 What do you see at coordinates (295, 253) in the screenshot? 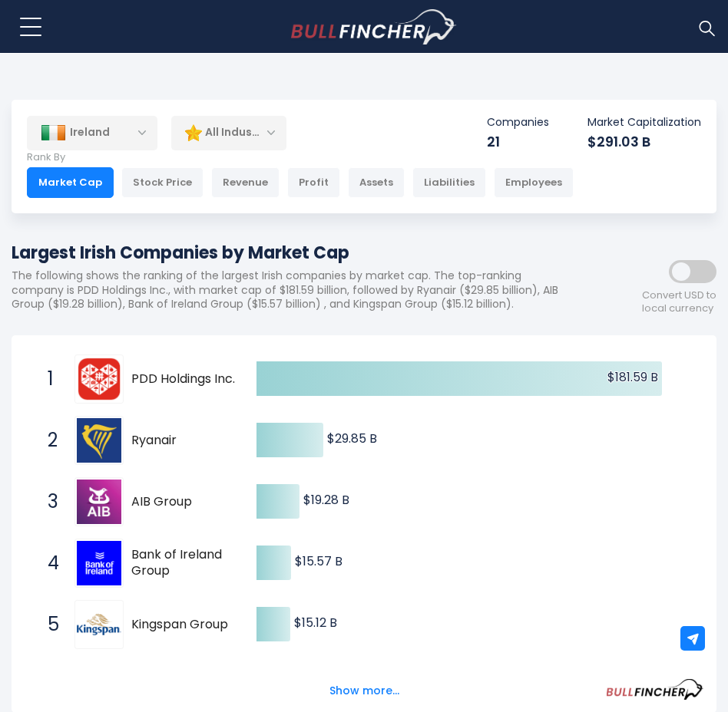
I see `h1: Largest Irish Companies by Market Cap` at bounding box center [295, 253].